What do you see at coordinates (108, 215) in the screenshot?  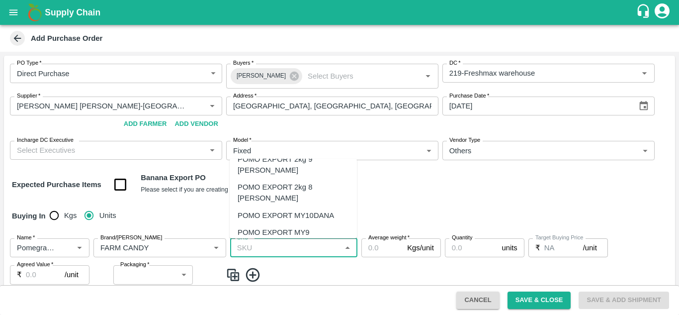 I see `span: Units` at bounding box center [108, 215].